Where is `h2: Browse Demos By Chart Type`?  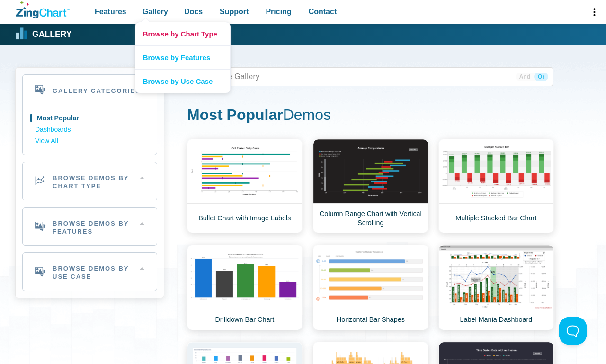 h2: Browse Demos By Chart Type is located at coordinates (89, 181).